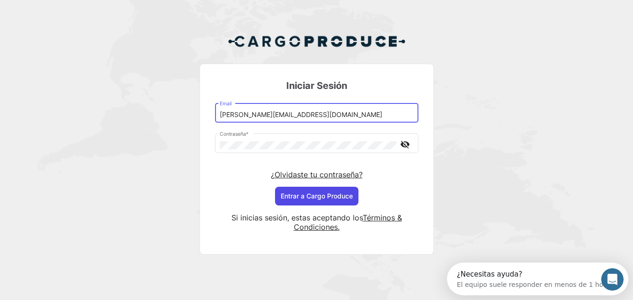 This screenshot has width=633, height=300. Describe the element at coordinates (317, 86) in the screenshot. I see `h3: Iniciar Sesión` at that location.